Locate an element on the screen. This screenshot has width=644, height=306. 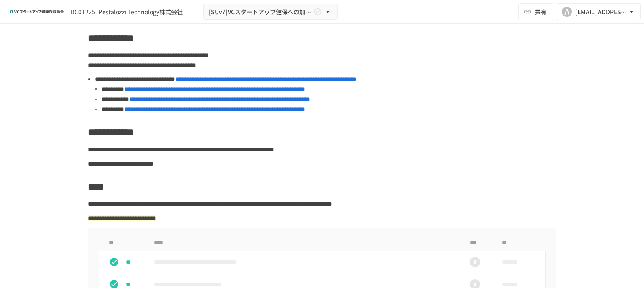
div: A is located at coordinates (567, 12).